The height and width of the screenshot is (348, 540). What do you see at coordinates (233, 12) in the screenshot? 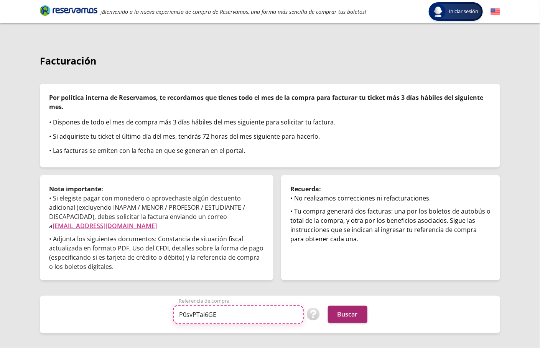
I see `em: ¡Bienvenido a la nueva experiencia de compra de Reservamos, una forma más sencilla de comprar tus...` at bounding box center [233, 12].